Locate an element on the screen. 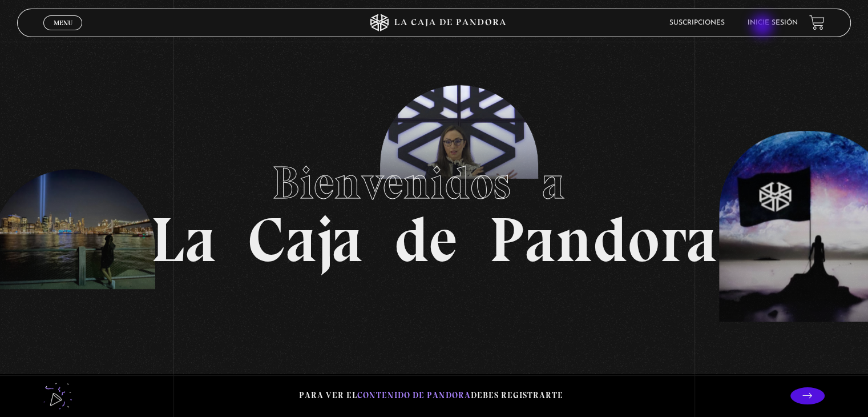  span: Bienvenidos a is located at coordinates (434, 182).